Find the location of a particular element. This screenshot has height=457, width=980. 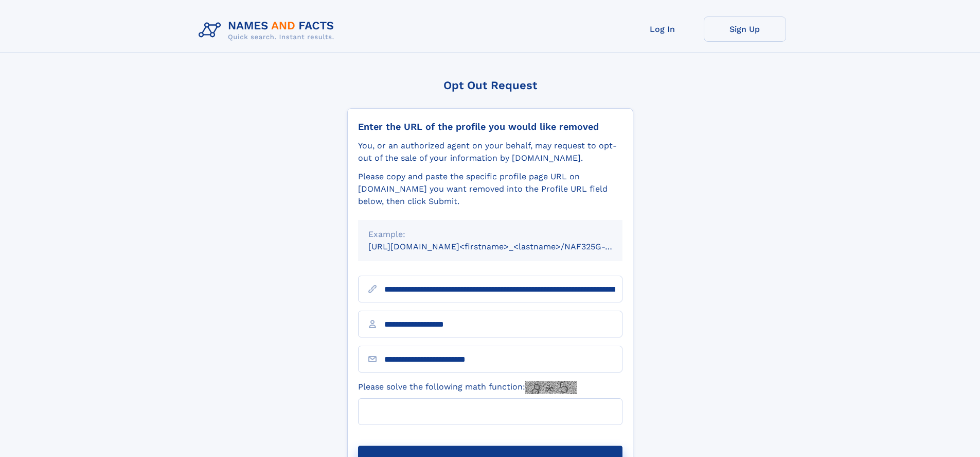

label: Please solve the following math function: is located at coordinates (467, 387).